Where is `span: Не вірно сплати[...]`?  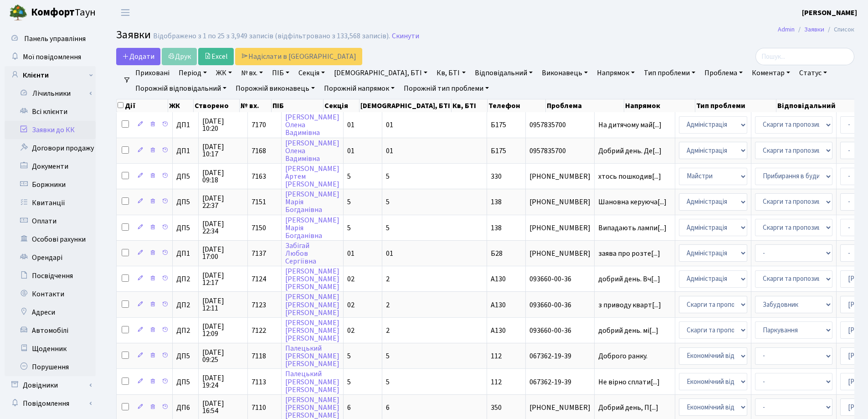 span: Не вірно сплати[...] is located at coordinates (629, 382).